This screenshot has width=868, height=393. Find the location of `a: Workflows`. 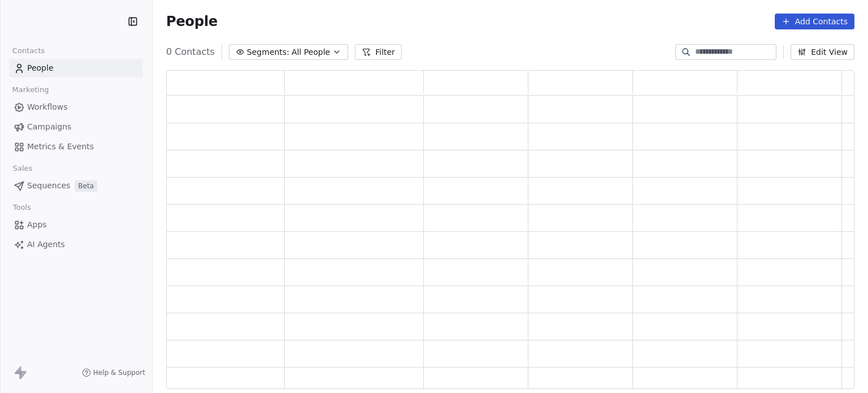

a: Workflows is located at coordinates (76, 107).